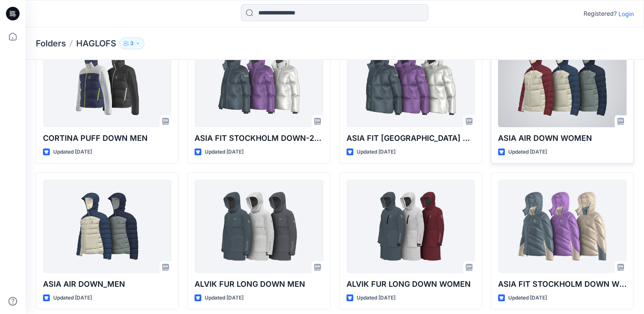 The height and width of the screenshot is (314, 644). What do you see at coordinates (108, 226) in the screenshot?
I see `a: ASIA AIR DOWN_MEN` at bounding box center [108, 226].